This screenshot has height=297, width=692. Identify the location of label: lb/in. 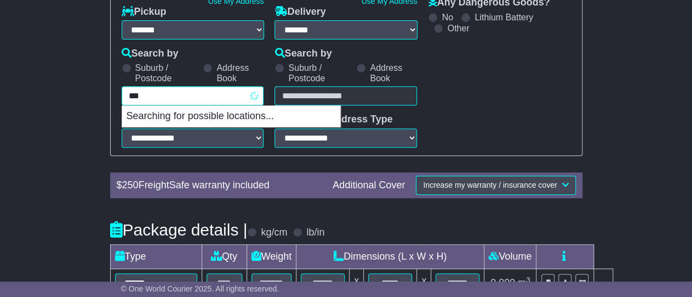
(315, 232).